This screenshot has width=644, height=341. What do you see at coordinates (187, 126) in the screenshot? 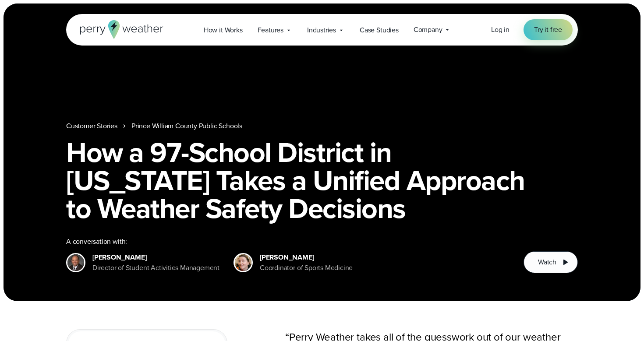
I see `a: Prince William County Public Schools` at bounding box center [187, 126].